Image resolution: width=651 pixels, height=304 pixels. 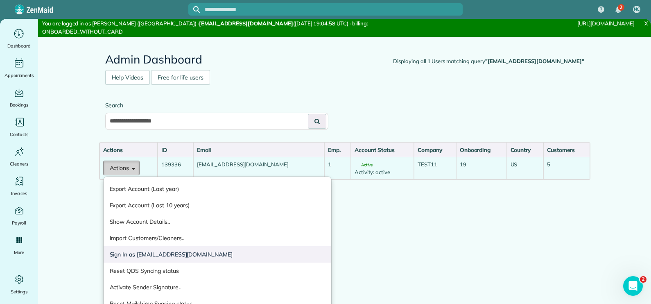 What do you see at coordinates (337, 150) in the screenshot?
I see `div: Emp.` at bounding box center [337, 150].